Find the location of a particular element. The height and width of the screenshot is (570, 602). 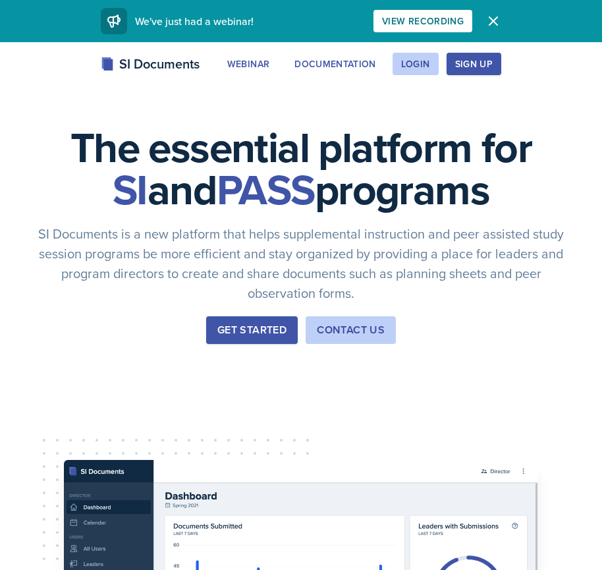

div: Contact Us is located at coordinates (351, 330).